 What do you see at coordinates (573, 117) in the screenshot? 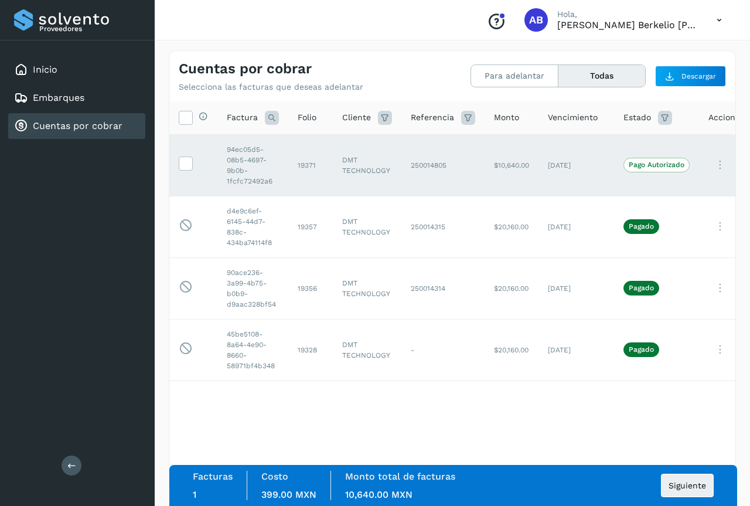
I see `span: Vencimiento` at bounding box center [573, 117].